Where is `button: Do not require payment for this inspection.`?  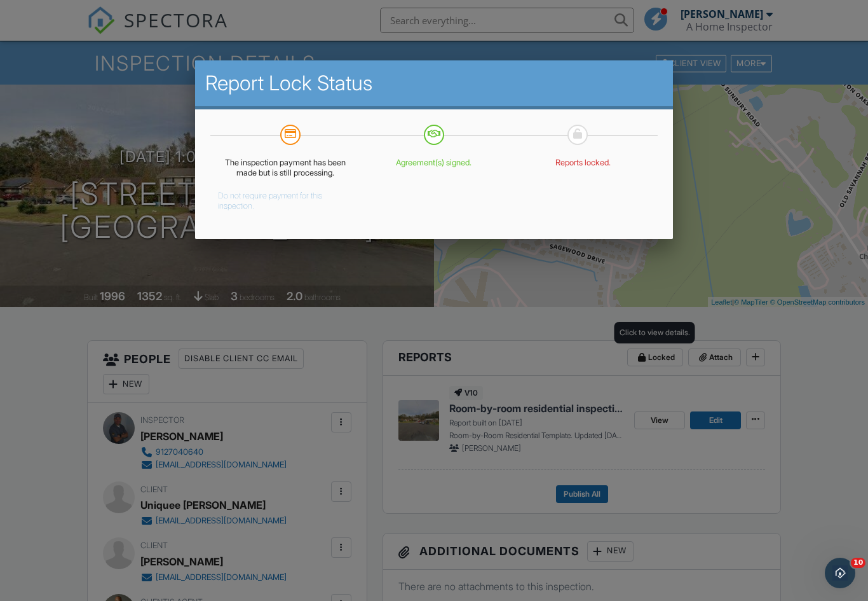 button: Do not require payment for this inspection. is located at coordinates (275, 198).